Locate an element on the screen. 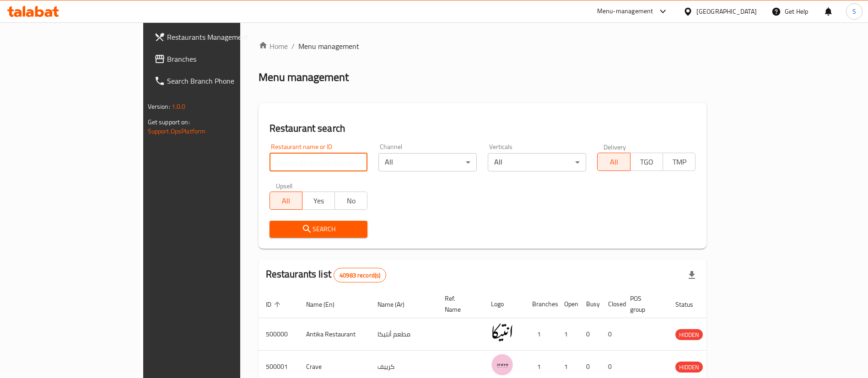 This screenshot has width=868, height=378. button: TGO is located at coordinates (646, 162).